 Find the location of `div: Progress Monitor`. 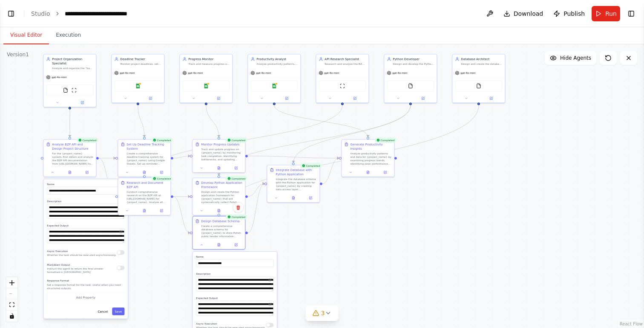

div: Progress Monitor is located at coordinates (209, 59).